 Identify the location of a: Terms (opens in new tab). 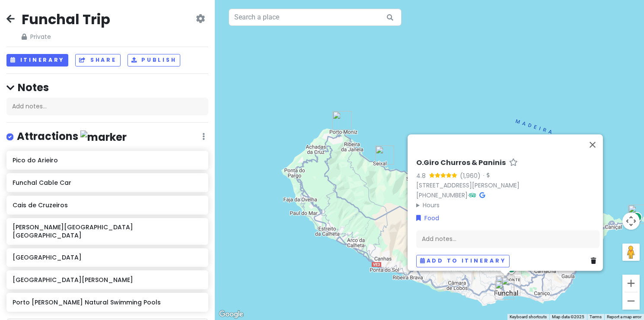
(595, 317).